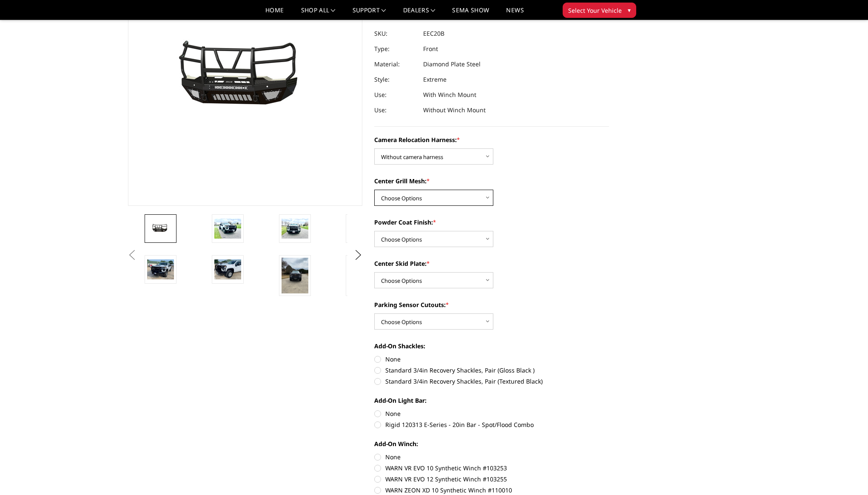 This screenshot has height=495, width=868. I want to click on label: Powder Coat Finish:, so click(491, 222).